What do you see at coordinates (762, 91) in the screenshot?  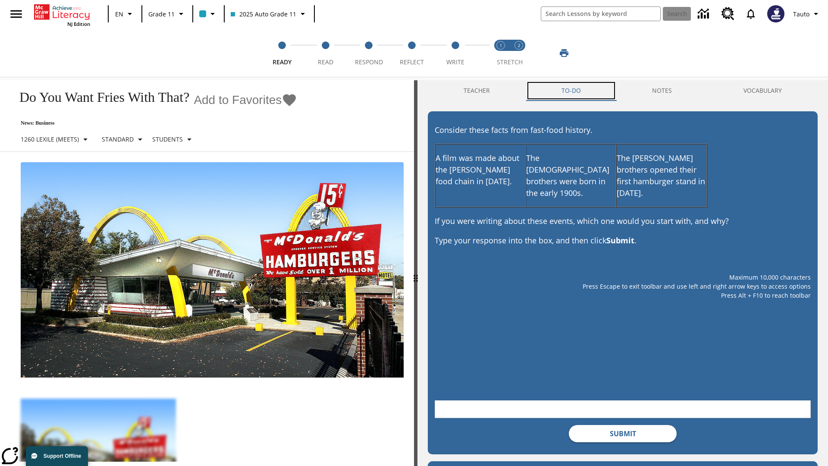 I see `button: VOCABULARY` at bounding box center [762, 91].